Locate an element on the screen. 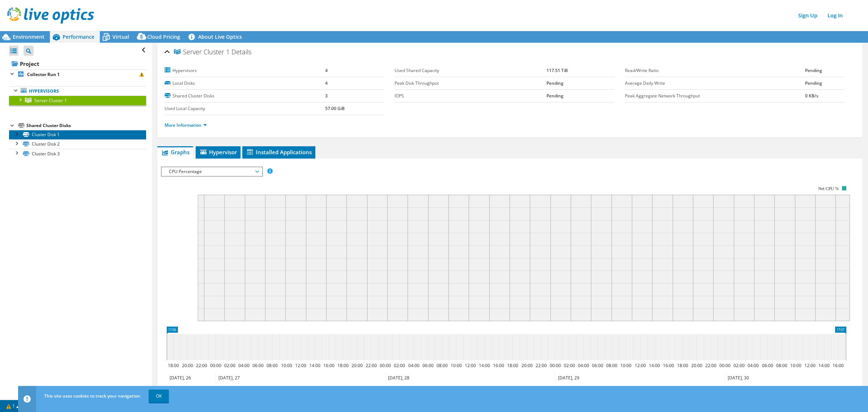 The width and height of the screenshot is (868, 412). span: Performance is located at coordinates (79, 37).